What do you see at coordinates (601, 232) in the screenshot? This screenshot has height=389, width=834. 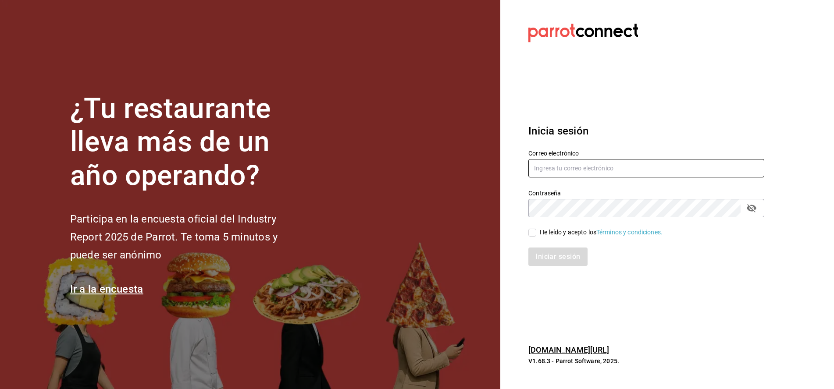 I see `div: He leído y acepto los` at bounding box center [601, 232].